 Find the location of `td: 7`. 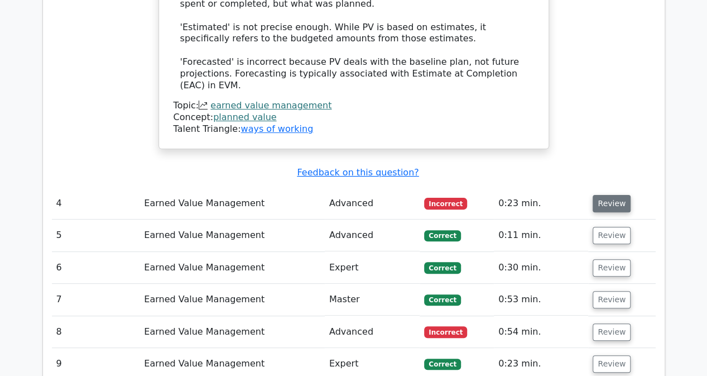

td: 7 is located at coordinates (96, 299).